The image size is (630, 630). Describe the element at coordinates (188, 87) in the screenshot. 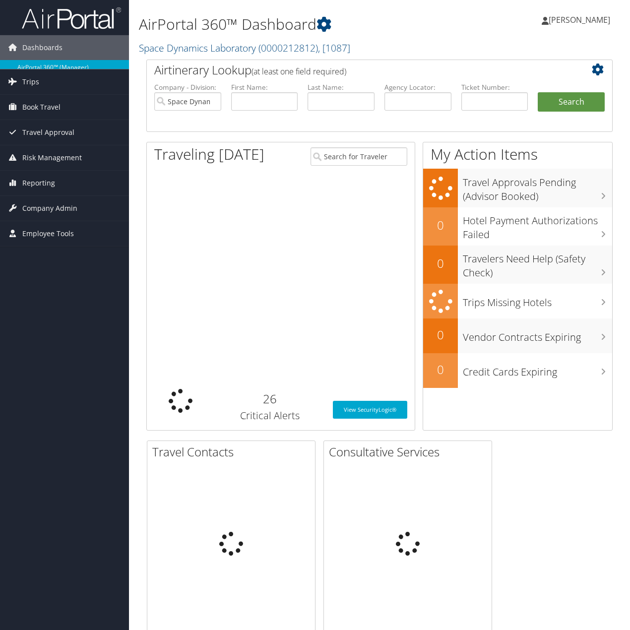

I see `label: Company - Division:` at that location.